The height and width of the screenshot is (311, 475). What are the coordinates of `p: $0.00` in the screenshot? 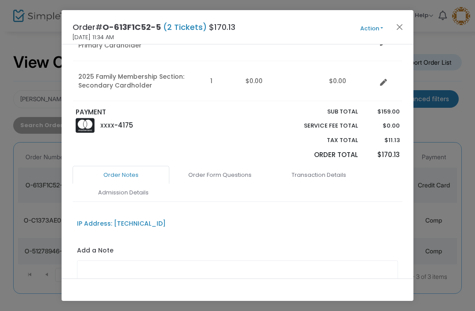 It's located at (382, 126).